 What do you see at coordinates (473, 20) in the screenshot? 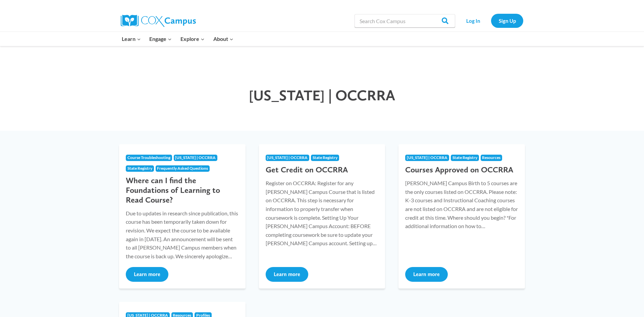
I see `a: Log In` at bounding box center [473, 20].